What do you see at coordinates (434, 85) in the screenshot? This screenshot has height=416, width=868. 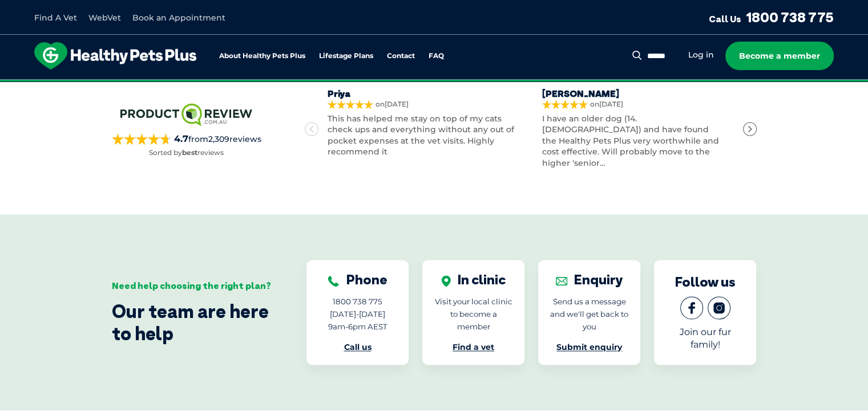 I see `span: Proactive, preventative wellness program designed to keep your pet healthier and happier for longer` at bounding box center [434, 85].